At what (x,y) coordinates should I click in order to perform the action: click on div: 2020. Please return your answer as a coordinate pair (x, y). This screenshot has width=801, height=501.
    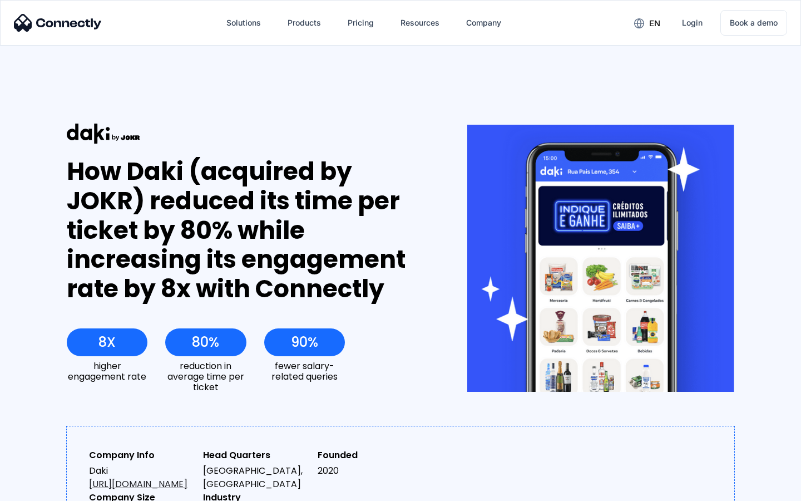
    Looking at the image, I should click on (370, 471).